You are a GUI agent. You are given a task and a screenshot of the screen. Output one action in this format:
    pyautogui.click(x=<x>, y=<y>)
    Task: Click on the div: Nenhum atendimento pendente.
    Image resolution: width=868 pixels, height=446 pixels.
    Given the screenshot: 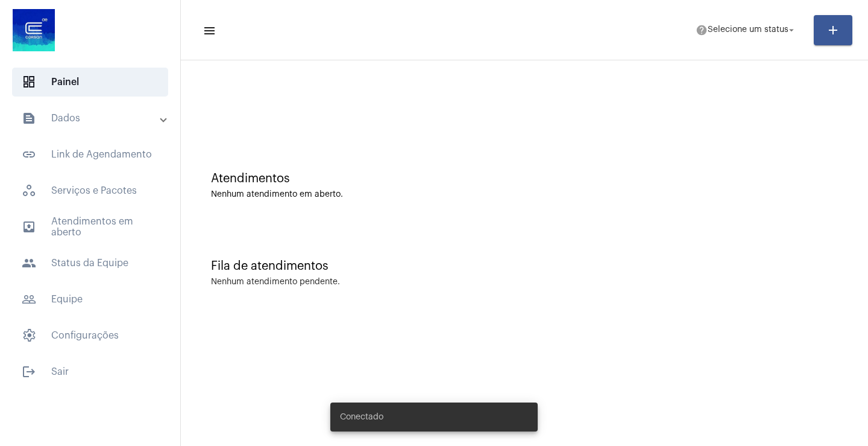 What is the action you would take?
    pyautogui.click(x=275, y=282)
    